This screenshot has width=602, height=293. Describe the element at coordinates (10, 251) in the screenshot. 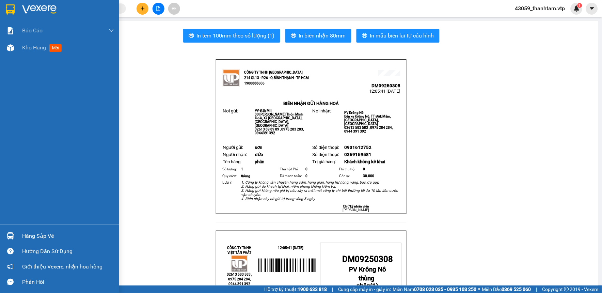

I see `span: question-circle` at that location.